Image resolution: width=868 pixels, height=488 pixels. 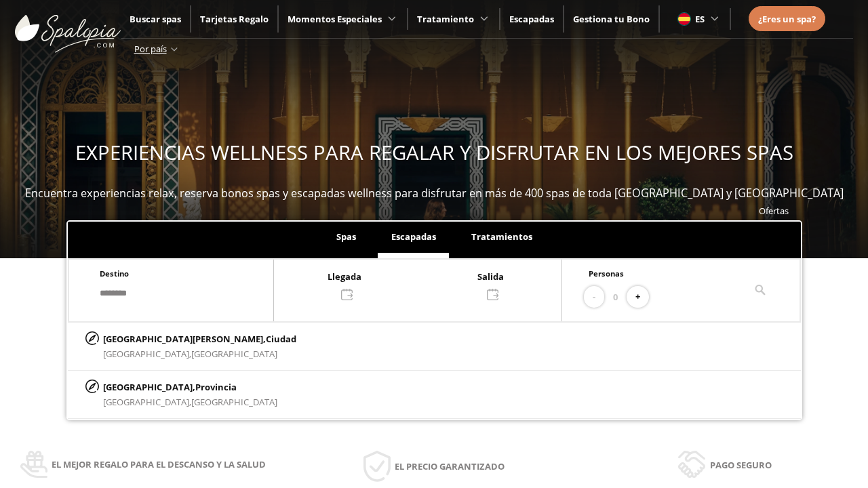 What do you see at coordinates (434, 153) in the screenshot?
I see `span: EXPERIENCIAS WELLNESS PARA REGALAR Y DISFRUTAR EN LOS MEJORES SPAS` at bounding box center [434, 153].